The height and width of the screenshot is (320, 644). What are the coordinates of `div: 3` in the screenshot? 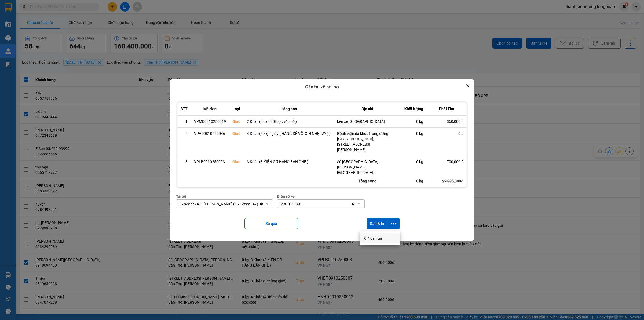 It's located at (184, 162).